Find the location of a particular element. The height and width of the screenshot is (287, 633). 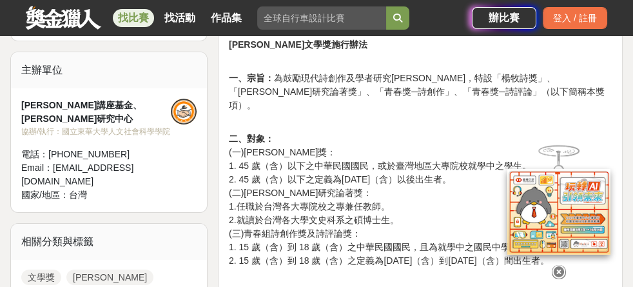

div: 辦比賽 is located at coordinates (504, 18).